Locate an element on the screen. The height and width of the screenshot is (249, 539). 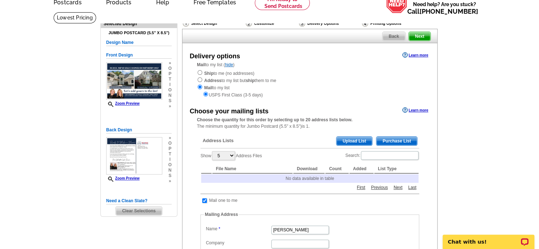
div: to my list ( ) is located at coordinates (310, 80).